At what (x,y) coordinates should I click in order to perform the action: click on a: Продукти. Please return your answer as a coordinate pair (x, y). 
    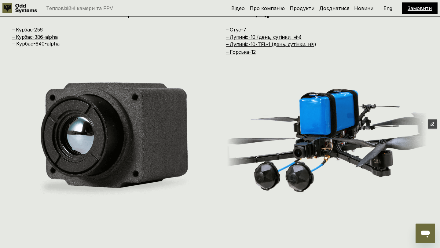
    Looking at the image, I should click on (302, 8).